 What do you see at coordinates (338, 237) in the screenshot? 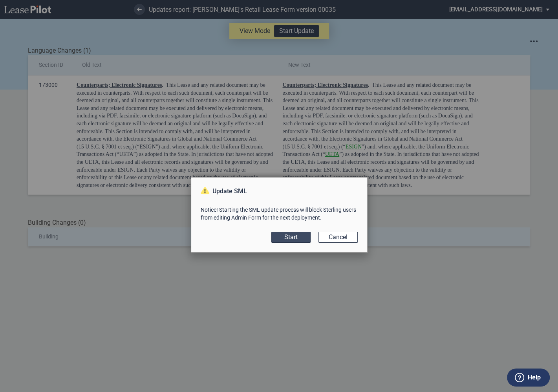
I see `button: Cancel` at bounding box center [338, 237].